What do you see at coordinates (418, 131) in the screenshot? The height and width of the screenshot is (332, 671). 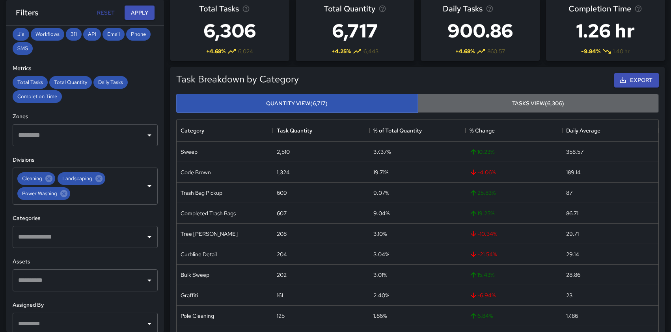 I see `div: % of Total Quantity` at bounding box center [418, 131].